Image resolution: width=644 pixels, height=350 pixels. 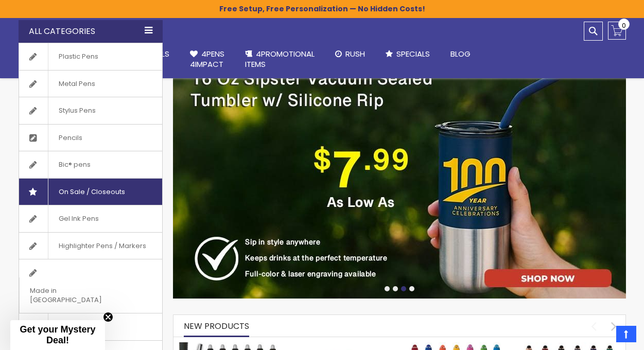 I want to click on span: Blog, so click(x=460, y=54).